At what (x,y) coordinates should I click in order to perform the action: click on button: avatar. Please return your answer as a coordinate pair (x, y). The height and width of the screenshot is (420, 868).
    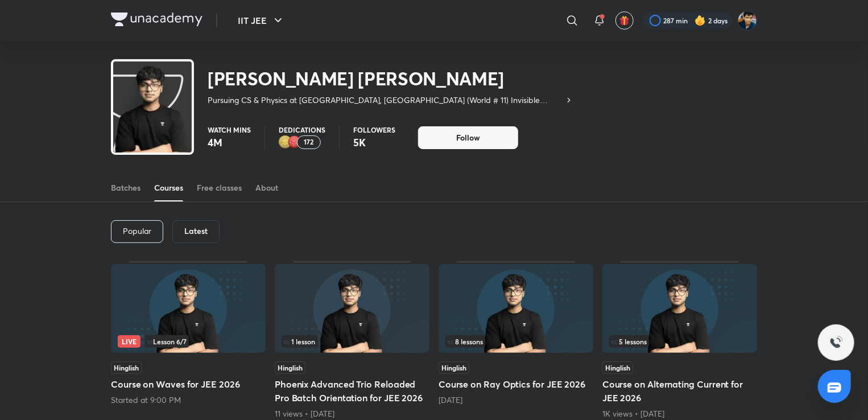
    Looking at the image, I should click on (625, 20).